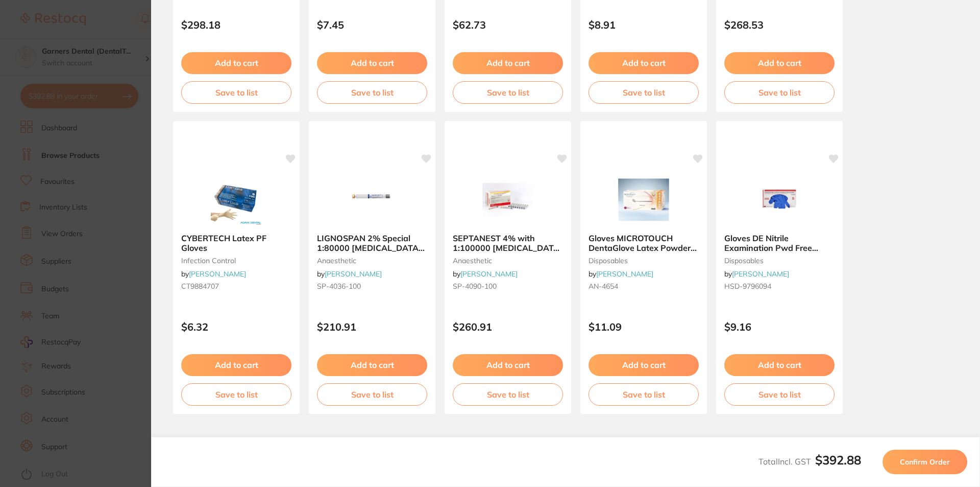 The image size is (980, 487). What do you see at coordinates (780, 286) in the screenshot?
I see `small: HSD-9796094` at bounding box center [780, 286].